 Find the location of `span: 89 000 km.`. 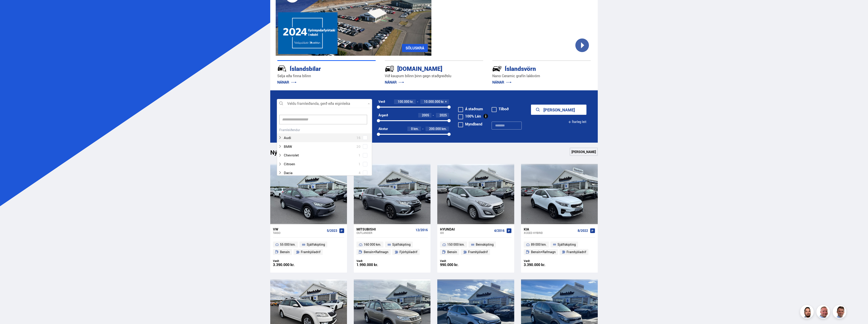

span: 89 000 km. is located at coordinates (539, 244).